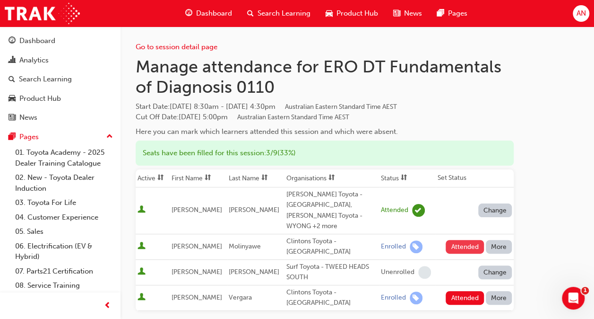 Image resolution: width=594 pixels, height=319 pixels. Describe the element at coordinates (413, 13) in the screenshot. I see `span: News` at that location.